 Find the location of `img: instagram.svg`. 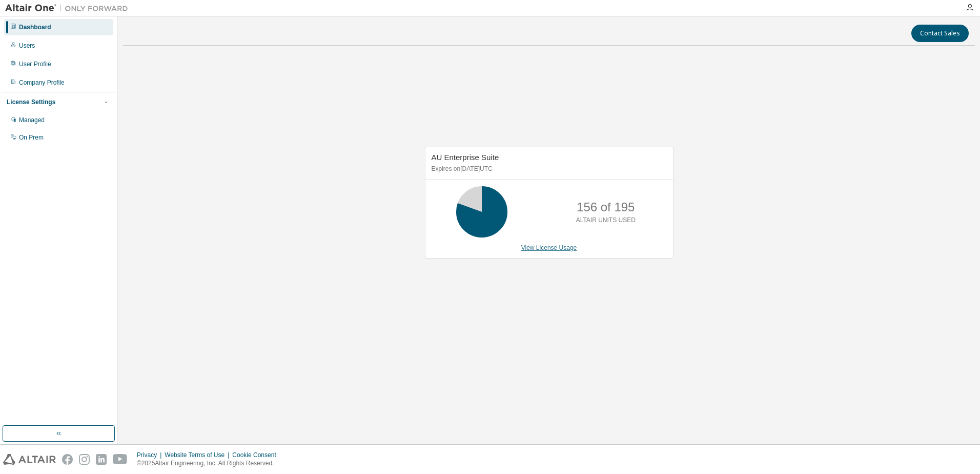

img: instagram.svg is located at coordinates (84, 459).